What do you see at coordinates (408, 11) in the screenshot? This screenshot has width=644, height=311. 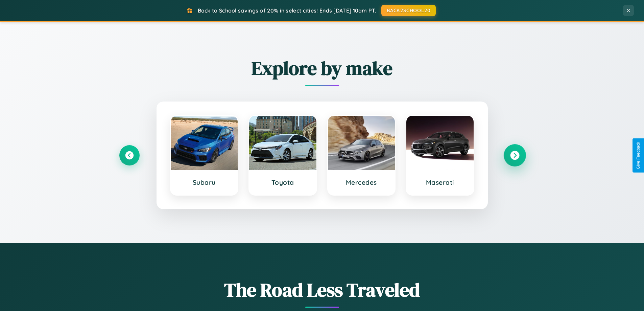 I see `button: BACK2SCHOOL20` at bounding box center [408, 11].